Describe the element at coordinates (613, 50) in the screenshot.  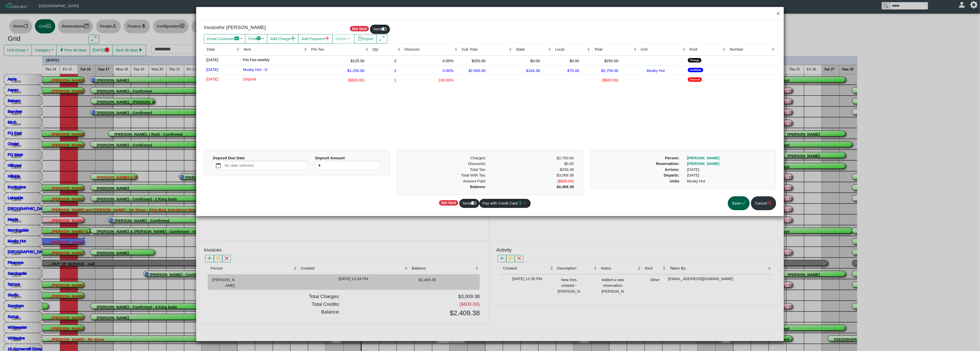
I see `div: Total` at that location.